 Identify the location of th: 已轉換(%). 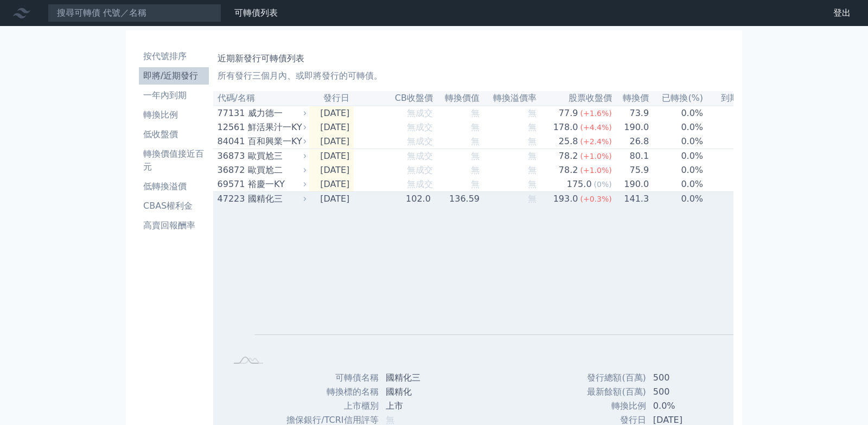
(676, 98).